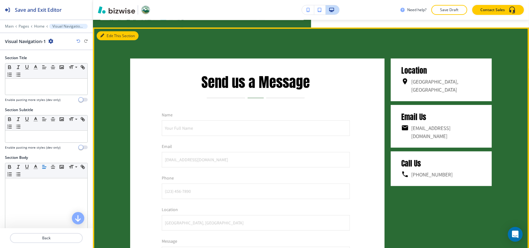  I want to click on button: Visual Navigation-1, so click(69, 26).